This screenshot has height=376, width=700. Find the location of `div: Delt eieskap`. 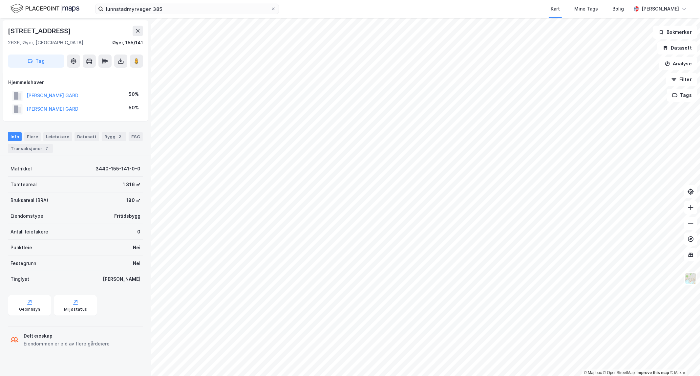

div: Delt eieskap is located at coordinates (67, 336).